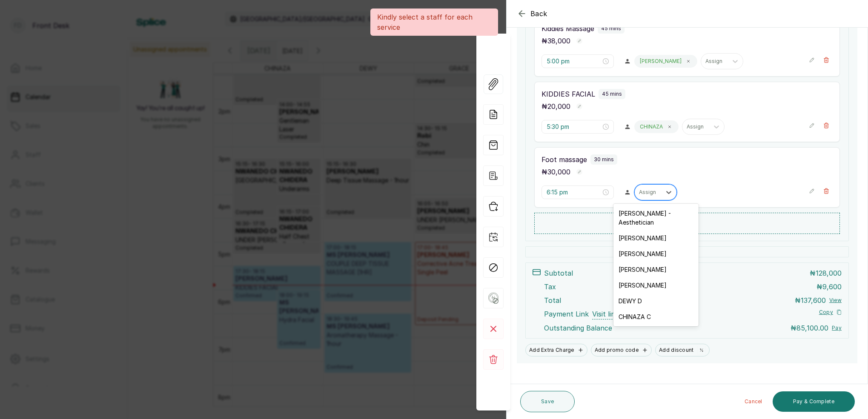 This screenshot has width=868, height=419. Describe the element at coordinates (687, 223) in the screenshot. I see `button: Add new` at that location.